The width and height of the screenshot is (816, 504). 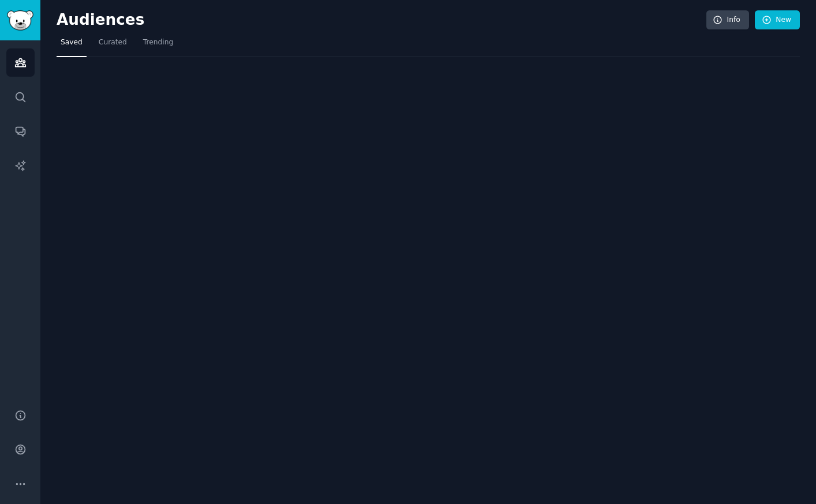 I want to click on a: Trending, so click(x=158, y=45).